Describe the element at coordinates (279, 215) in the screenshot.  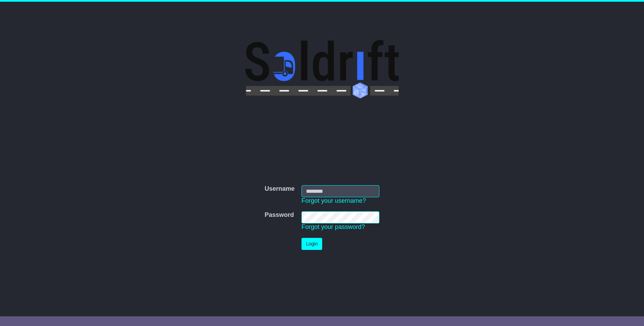
I see `label: Password` at that location.